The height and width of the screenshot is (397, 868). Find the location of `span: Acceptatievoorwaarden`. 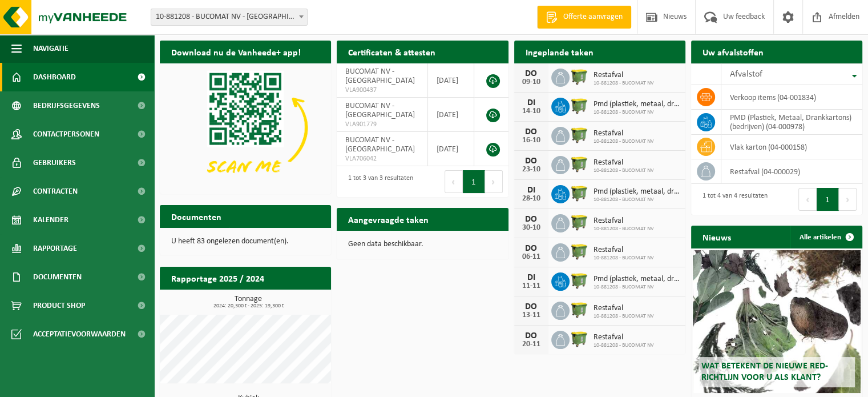

span: Acceptatievoorwaarden is located at coordinates (79, 334).